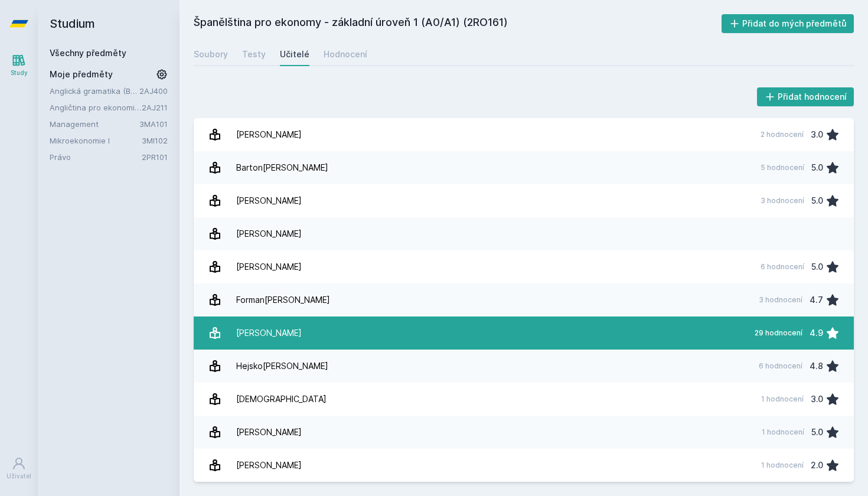  Describe the element at coordinates (96, 107) in the screenshot. I see `a: Angličtina pro ekonomická studia 1 (B2/C1)` at that location.